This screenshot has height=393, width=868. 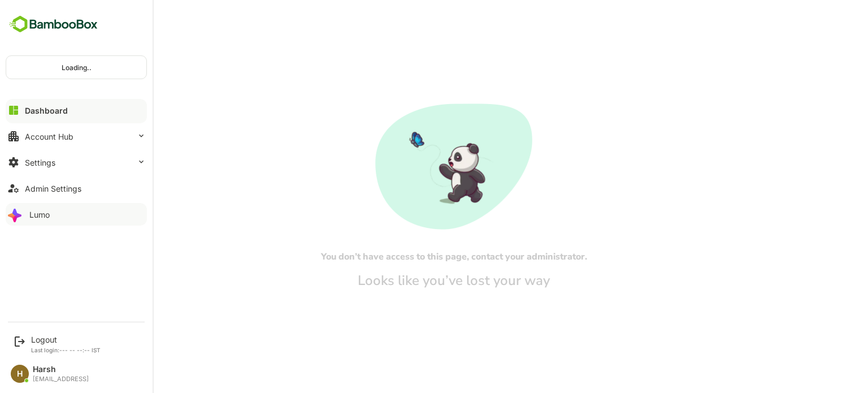 What do you see at coordinates (40, 214) in the screenshot?
I see `div: Lumo` at bounding box center [40, 214].